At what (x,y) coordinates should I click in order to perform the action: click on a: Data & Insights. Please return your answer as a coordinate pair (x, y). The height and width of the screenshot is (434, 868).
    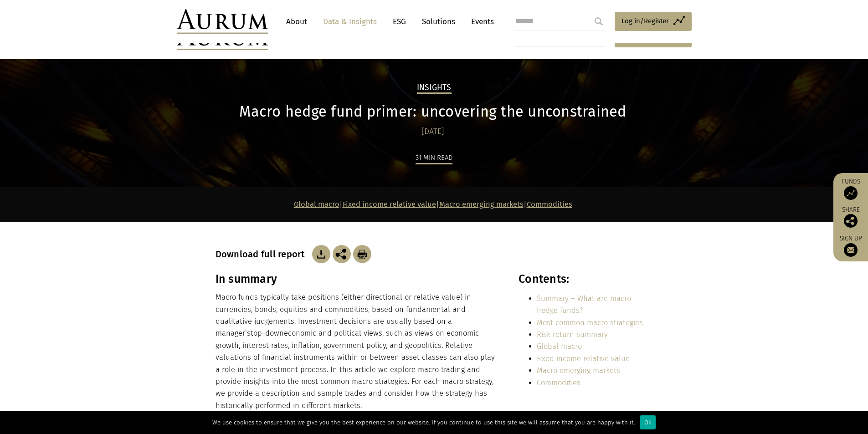
    Looking at the image, I should click on (350, 22).